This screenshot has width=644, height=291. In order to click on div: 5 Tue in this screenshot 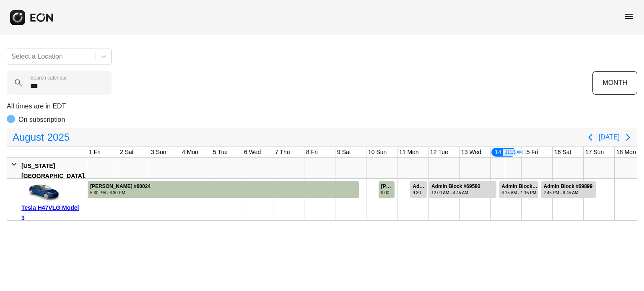, I will do `click(220, 152)`.